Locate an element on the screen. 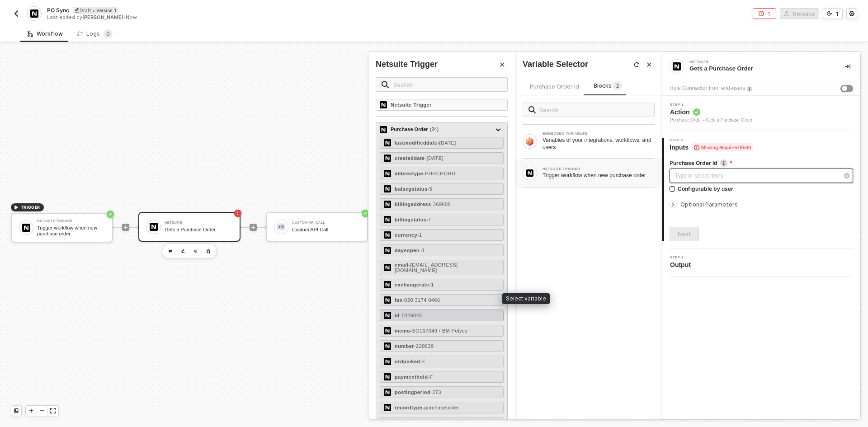  img: email is located at coordinates (387, 267).